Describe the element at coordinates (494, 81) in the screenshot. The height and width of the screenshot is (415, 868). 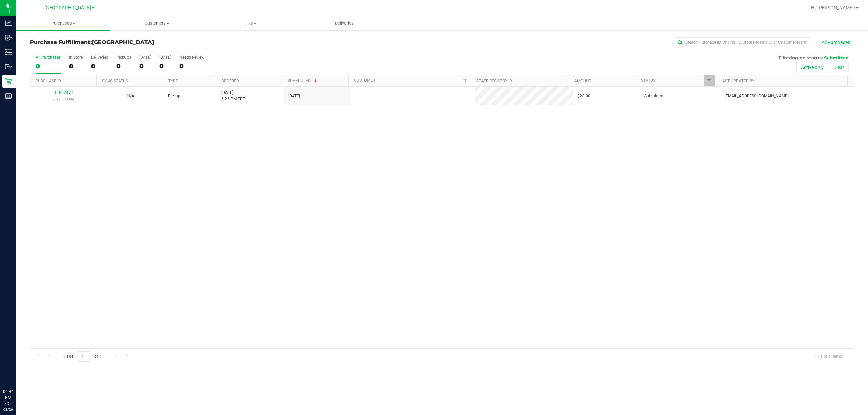
I see `a: State Registry ID` at that location.